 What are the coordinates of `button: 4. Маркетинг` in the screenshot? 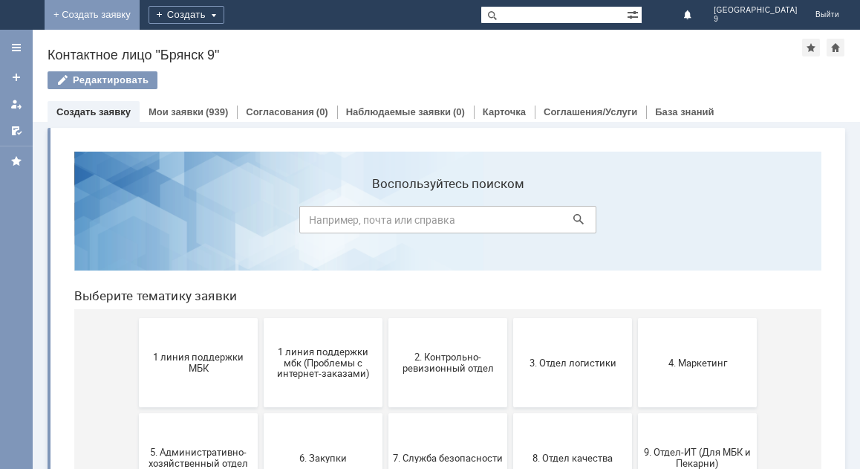 It's located at (635, 223).